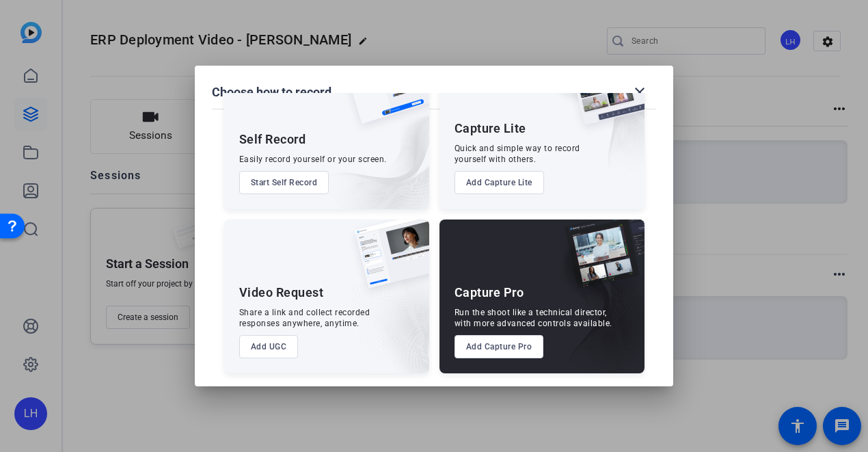 The height and width of the screenshot is (452, 868). What do you see at coordinates (273, 140) in the screenshot?
I see `div: Self Record` at bounding box center [273, 140].